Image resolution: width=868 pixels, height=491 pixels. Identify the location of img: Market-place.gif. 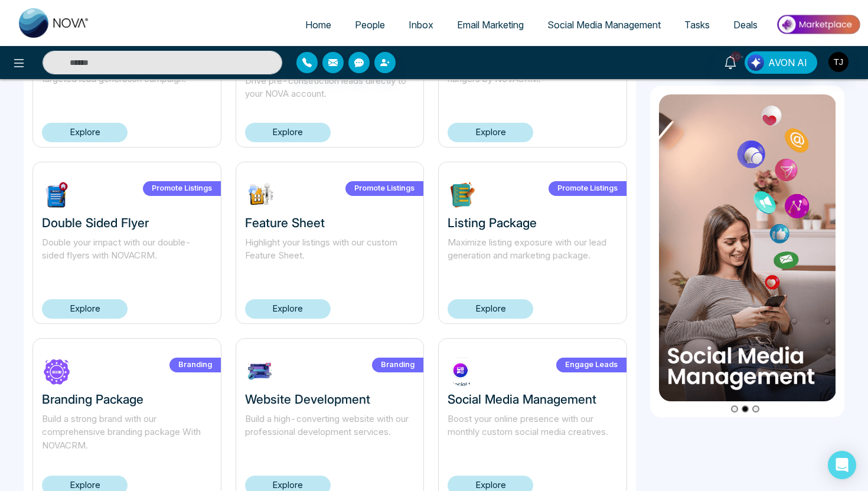
(818, 24).